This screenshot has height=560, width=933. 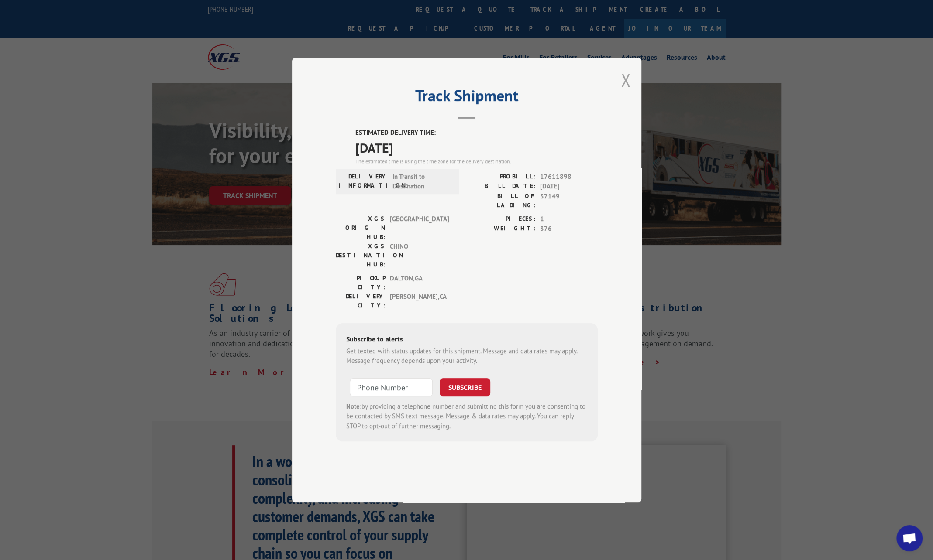 What do you see at coordinates (419, 255) in the screenshot?
I see `span: CHINO` at bounding box center [419, 255].